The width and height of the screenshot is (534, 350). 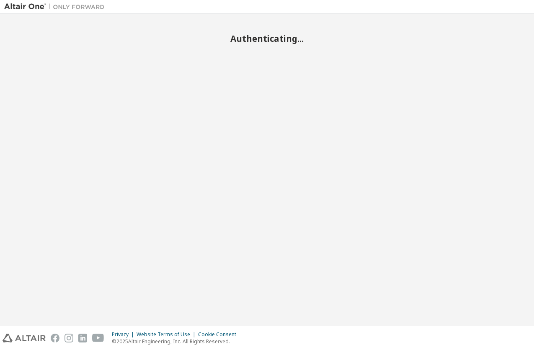 I want to click on div: Privacy, so click(x=124, y=335).